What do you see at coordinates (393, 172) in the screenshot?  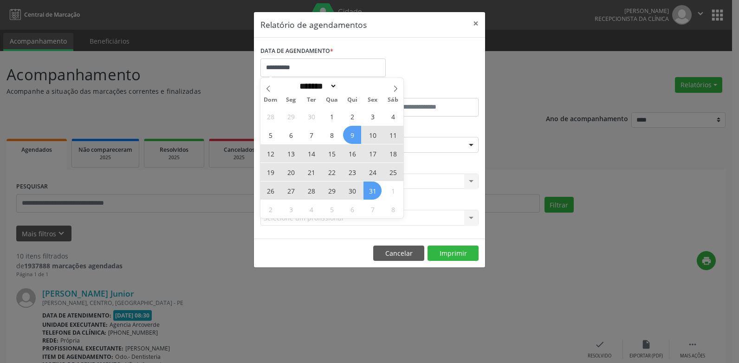 I see `span: Outubro 25, 2025` at bounding box center [393, 172].